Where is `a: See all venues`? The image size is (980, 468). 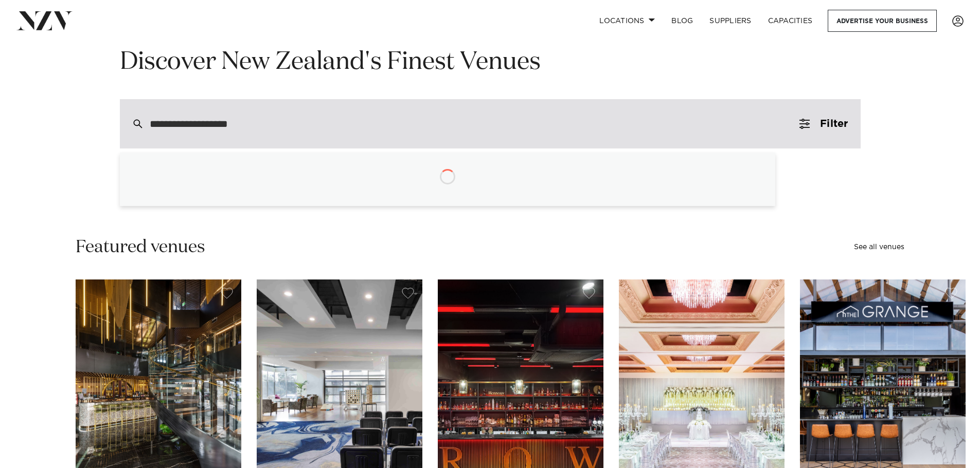
a: See all venues is located at coordinates (879, 247).